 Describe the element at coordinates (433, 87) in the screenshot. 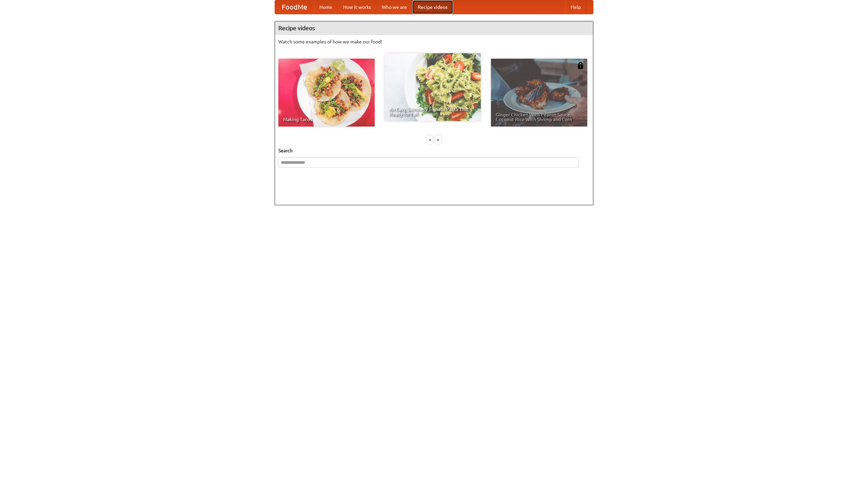

I see `a: An Easy, Summery Tomato Pasta That's Ready for Fall` at that location.